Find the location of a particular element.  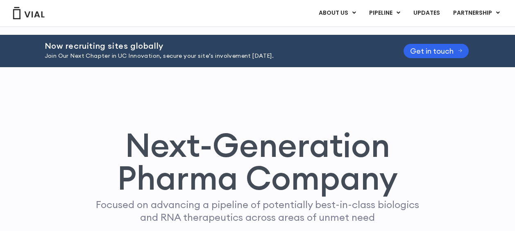

a: PARTNERSHIPMenu Toggle is located at coordinates (476, 13).